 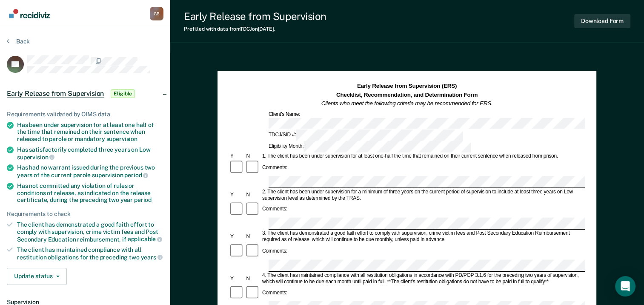 I want to click on img: Recidiviz, so click(x=29, y=13).